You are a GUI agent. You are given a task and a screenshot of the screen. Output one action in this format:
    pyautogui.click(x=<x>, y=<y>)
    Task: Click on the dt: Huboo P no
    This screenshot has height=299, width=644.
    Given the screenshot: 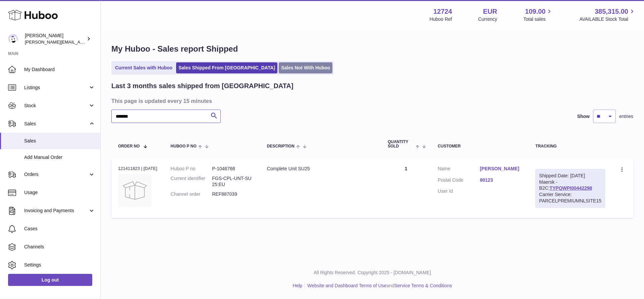 What is the action you would take?
    pyautogui.click(x=191, y=169)
    